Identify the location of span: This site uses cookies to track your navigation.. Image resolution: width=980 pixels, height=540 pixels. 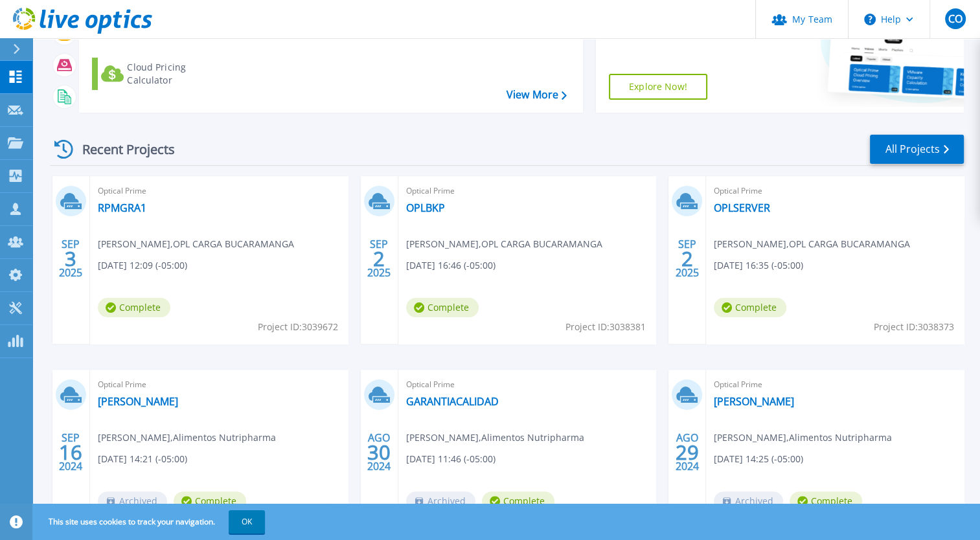
(150, 522).